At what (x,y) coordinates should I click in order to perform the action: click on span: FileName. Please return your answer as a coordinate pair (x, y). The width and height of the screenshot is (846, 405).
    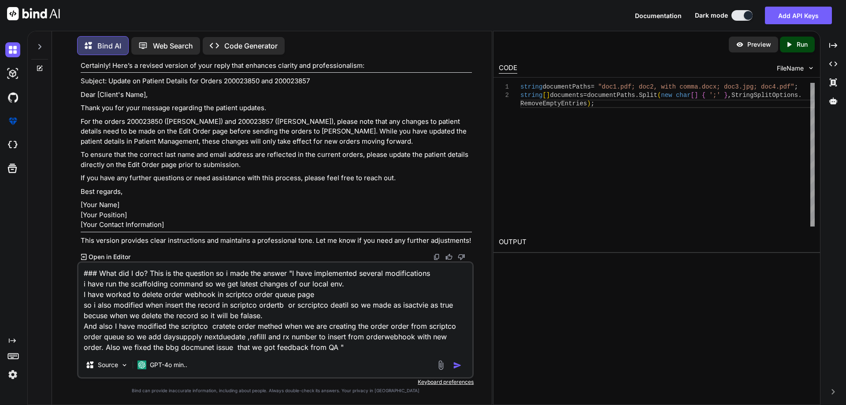
    Looking at the image, I should click on (790, 68).